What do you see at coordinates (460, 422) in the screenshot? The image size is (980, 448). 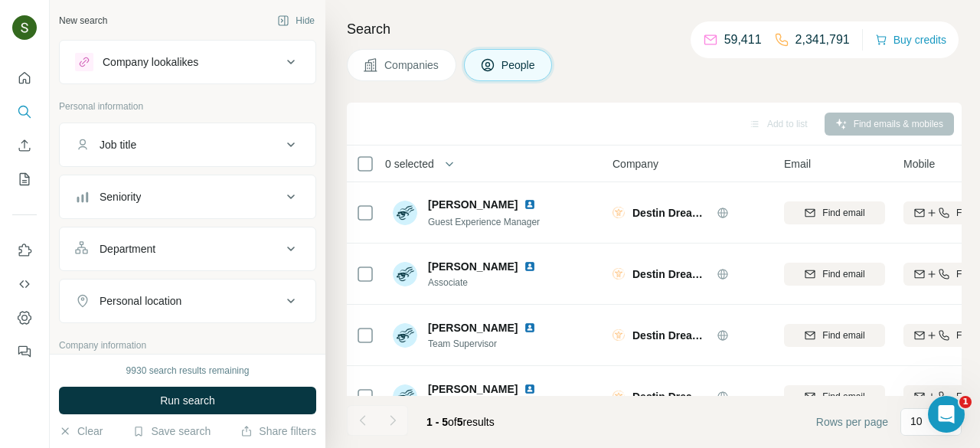 I see `span: 5` at bounding box center [460, 422].